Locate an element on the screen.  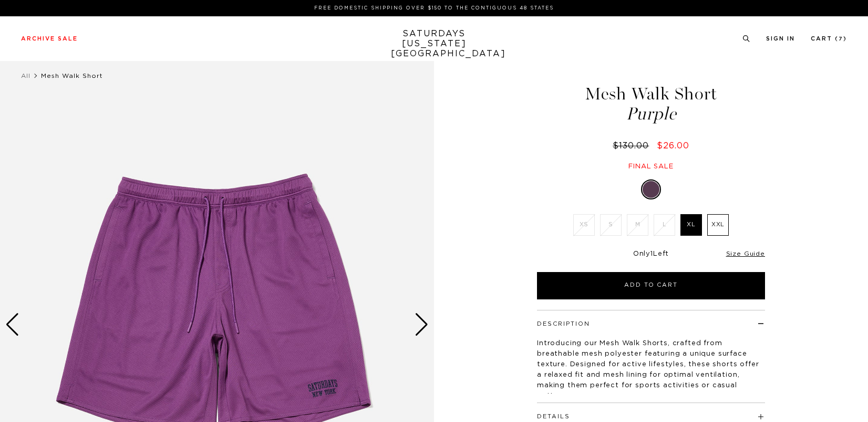
a: Archive Sale is located at coordinates (49, 38).